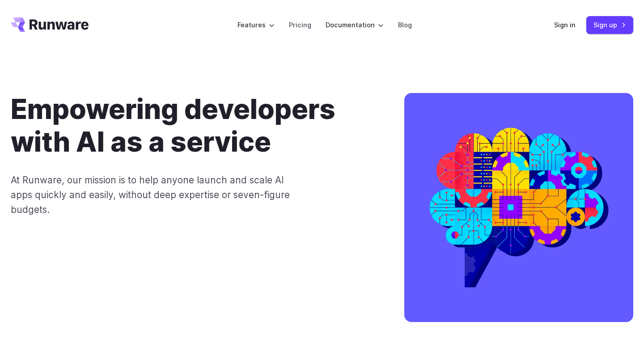 The width and height of the screenshot is (644, 348). What do you see at coordinates (564, 24) in the screenshot?
I see `a: Sign in` at bounding box center [564, 24].